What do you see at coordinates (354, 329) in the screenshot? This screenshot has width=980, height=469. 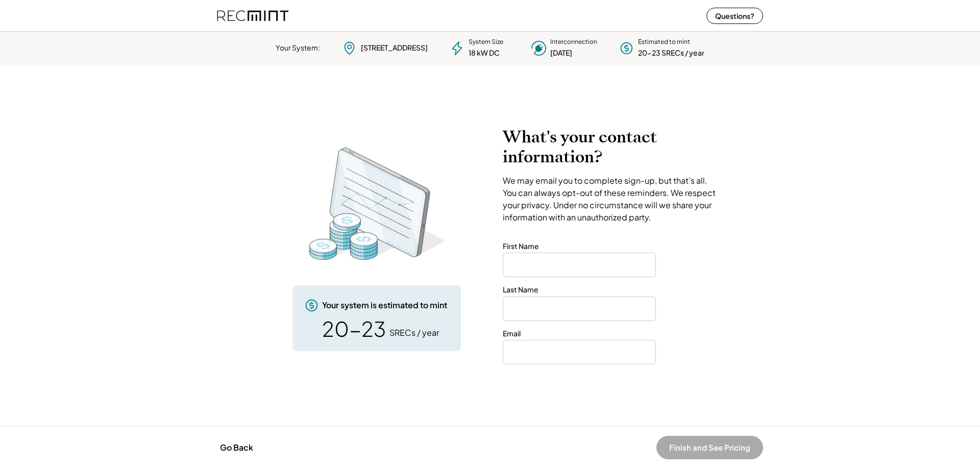 I see `div: 20-23` at bounding box center [354, 329].